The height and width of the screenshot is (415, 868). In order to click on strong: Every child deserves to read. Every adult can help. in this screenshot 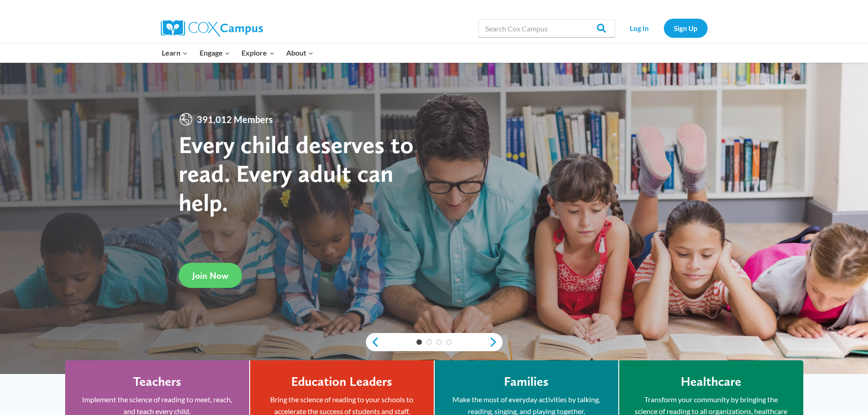, I will do `click(296, 173)`.